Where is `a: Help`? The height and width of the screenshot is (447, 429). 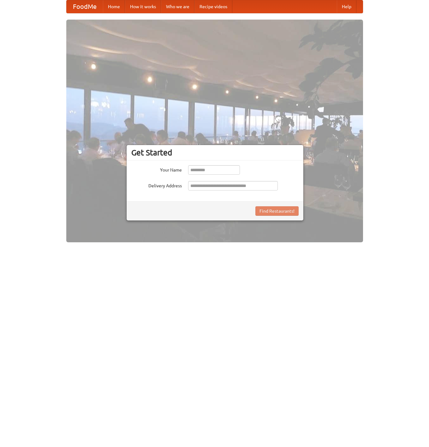
a: Help is located at coordinates (346, 7).